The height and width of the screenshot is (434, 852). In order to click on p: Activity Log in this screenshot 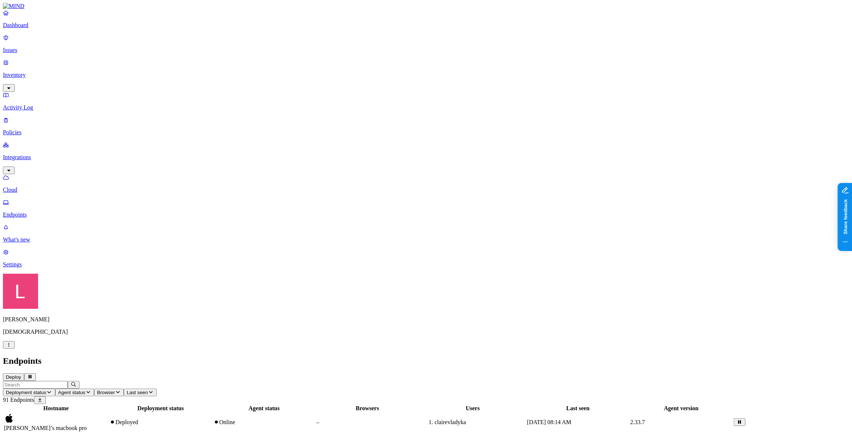, I will do `click(426, 108)`.